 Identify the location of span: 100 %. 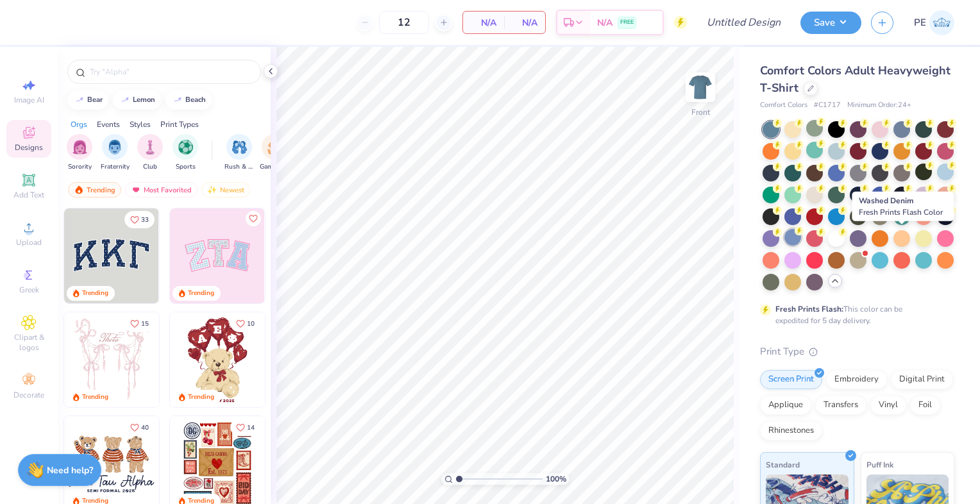
(556, 479).